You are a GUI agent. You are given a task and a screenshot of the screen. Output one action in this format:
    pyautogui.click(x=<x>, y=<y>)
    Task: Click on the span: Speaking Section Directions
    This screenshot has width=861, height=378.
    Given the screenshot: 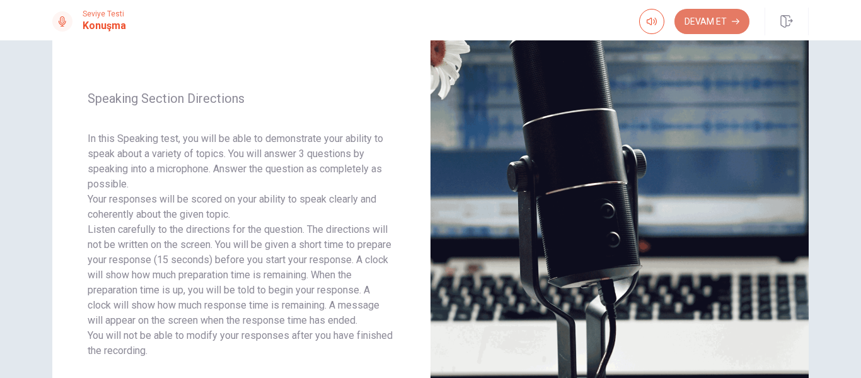 What is the action you would take?
    pyautogui.click(x=241, y=98)
    